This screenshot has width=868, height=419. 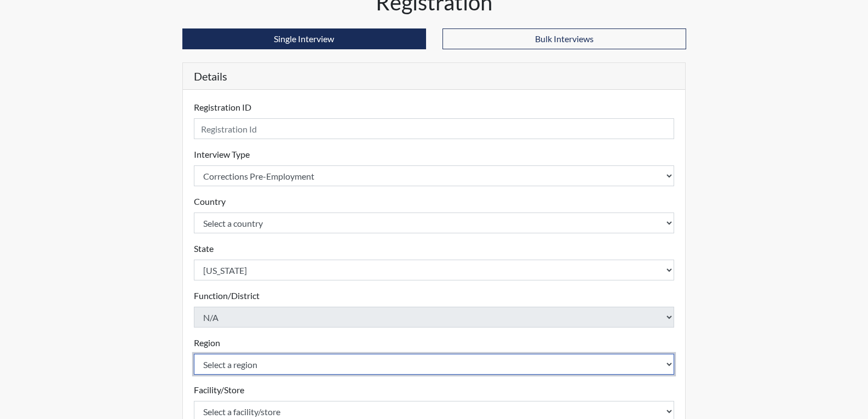 I want to click on h5: Details, so click(x=435, y=76).